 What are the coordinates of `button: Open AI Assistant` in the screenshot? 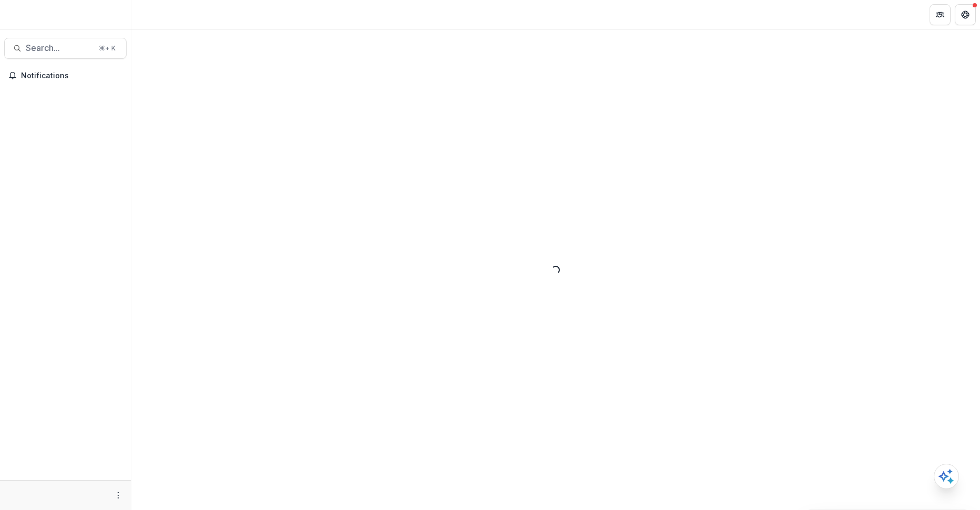 It's located at (946, 476).